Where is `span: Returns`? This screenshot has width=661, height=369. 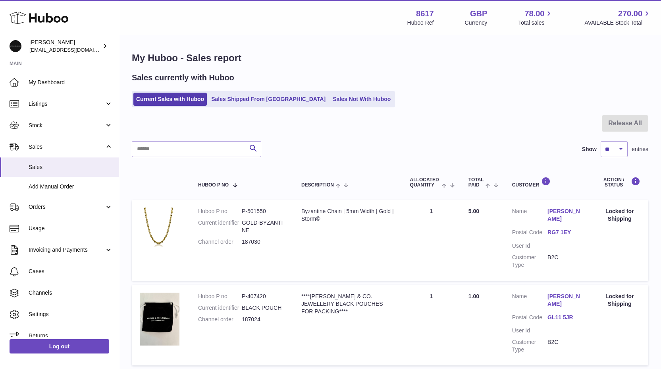 span: Returns is located at coordinates (71, 335).